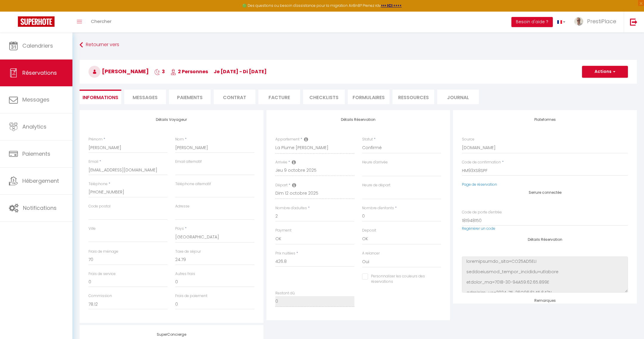  What do you see at coordinates (291, 208) in the screenshot?
I see `label: Nombre d'adultes` at bounding box center [291, 208].